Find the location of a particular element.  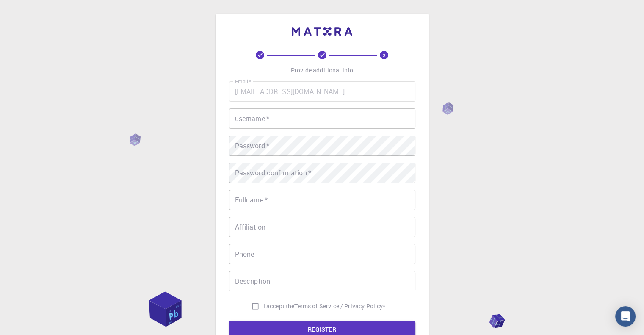

label: Email is located at coordinates (243, 82).